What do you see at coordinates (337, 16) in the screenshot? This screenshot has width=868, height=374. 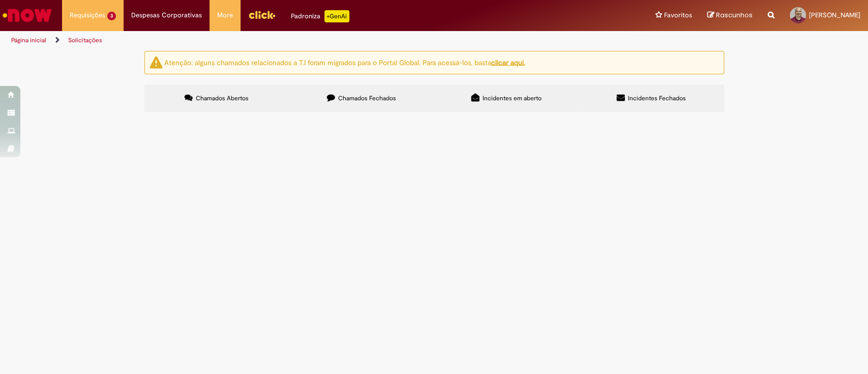 I see `p: +GenAi` at bounding box center [337, 16].